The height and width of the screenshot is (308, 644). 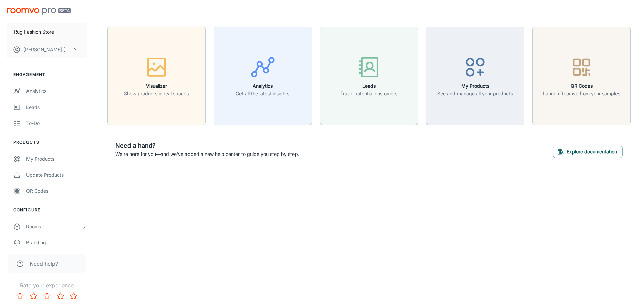 I want to click on a: LeadsTrack potential customers, so click(x=369, y=75).